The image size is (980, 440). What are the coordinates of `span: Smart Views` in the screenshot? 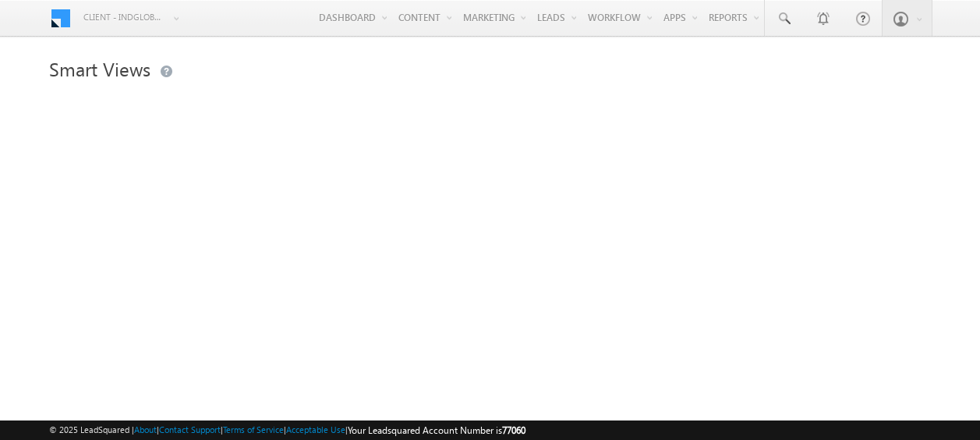 It's located at (100, 68).